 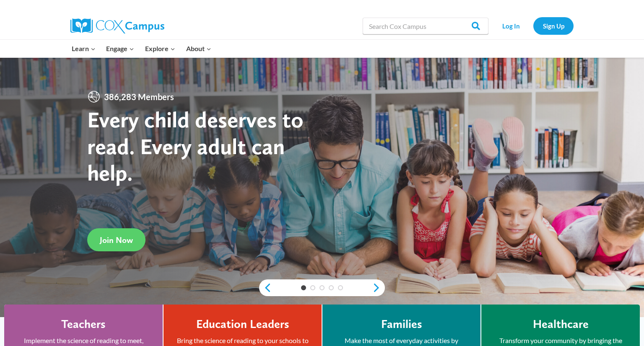 What do you see at coordinates (116, 240) in the screenshot?
I see `a: Join Now` at bounding box center [116, 240].